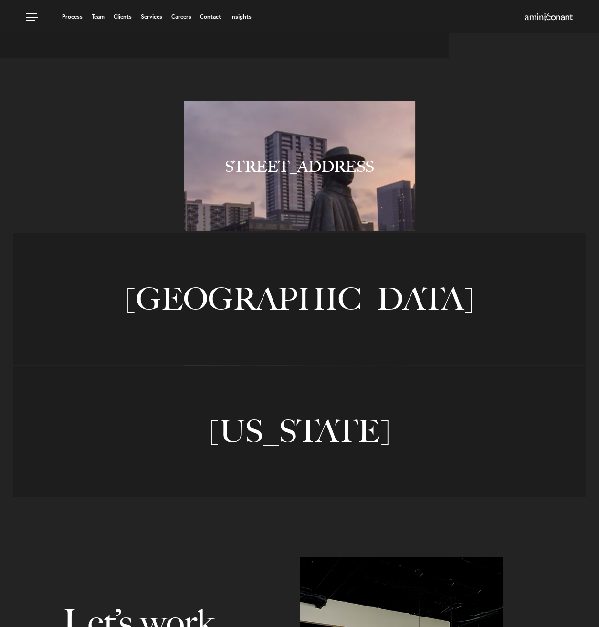 The height and width of the screenshot is (627, 599). What do you see at coordinates (240, 17) in the screenshot?
I see `a: Insights` at bounding box center [240, 17].